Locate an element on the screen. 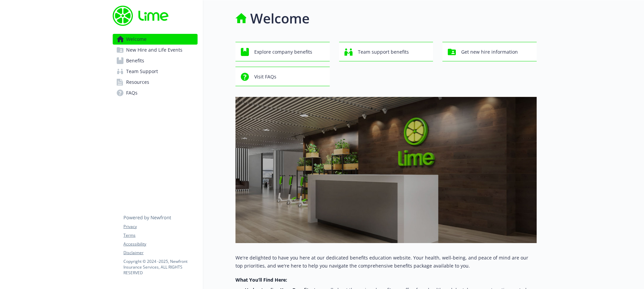 This screenshot has width=644, height=289. button: Team support benefits is located at coordinates (386, 52).